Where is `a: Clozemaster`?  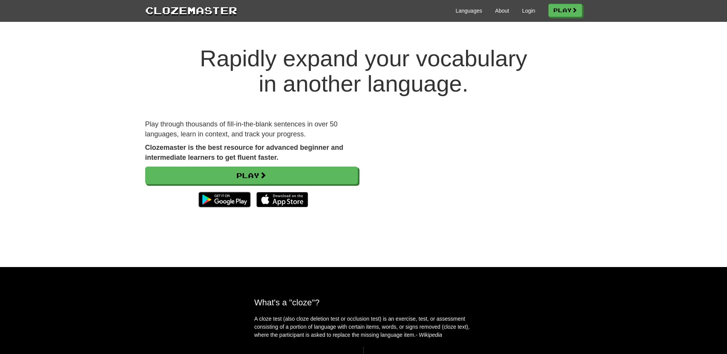
a: Clozemaster is located at coordinates (191, 10).